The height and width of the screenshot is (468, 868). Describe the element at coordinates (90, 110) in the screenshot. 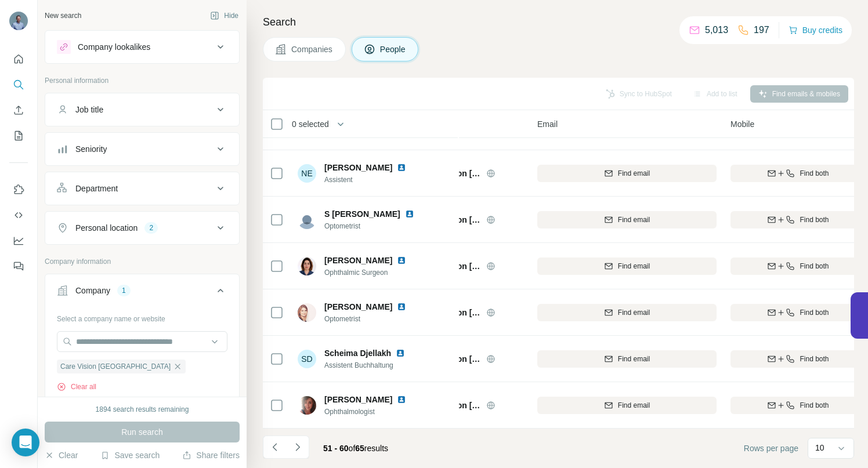

I see `div: Job title` at that location.